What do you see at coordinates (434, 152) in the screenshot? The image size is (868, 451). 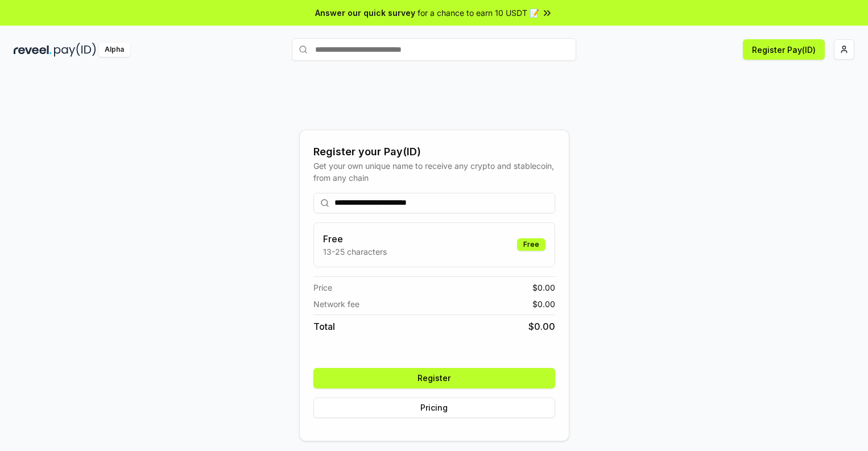 I see `div: Register your Pay(ID)` at bounding box center [434, 152].